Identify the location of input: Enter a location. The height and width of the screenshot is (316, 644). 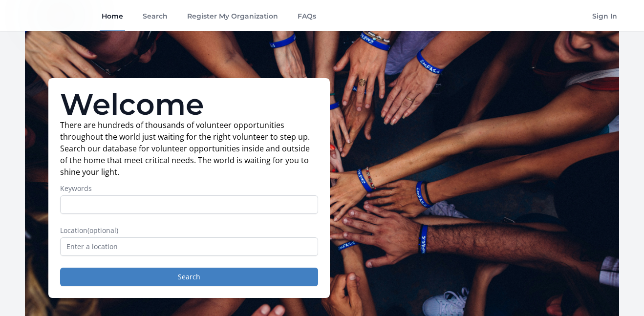
(189, 247).